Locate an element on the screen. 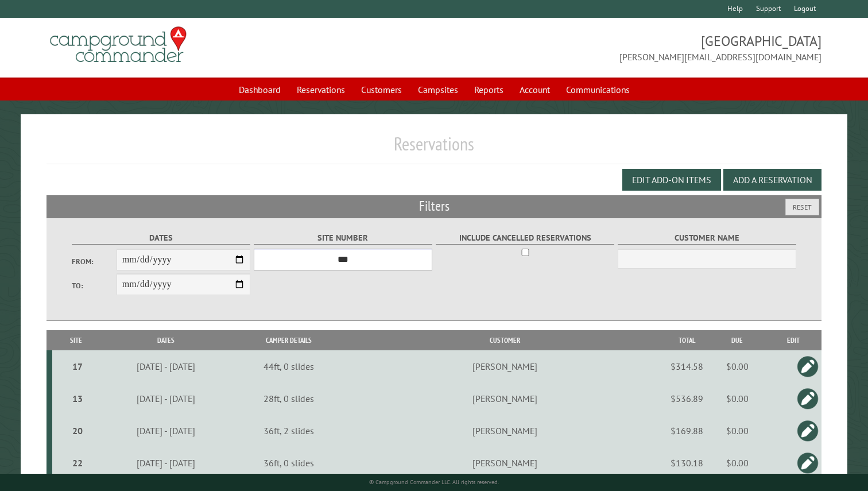 This screenshot has width=868, height=491. th: Customer is located at coordinates (505, 340).